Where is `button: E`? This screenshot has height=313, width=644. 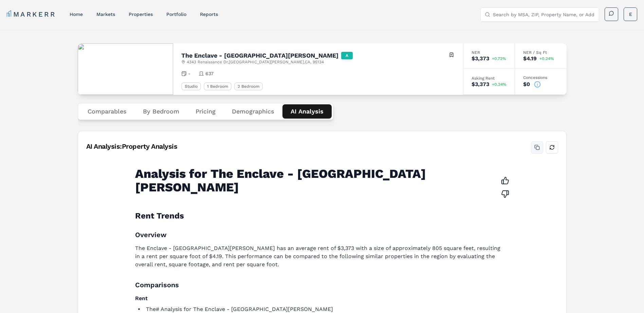 button: E is located at coordinates (630, 14).